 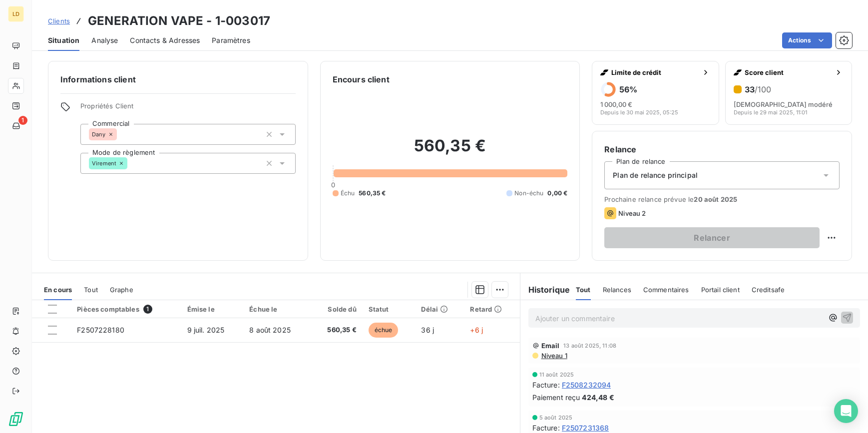 What do you see at coordinates (16, 419) in the screenshot?
I see `img: Logo LeanPay` at bounding box center [16, 419].